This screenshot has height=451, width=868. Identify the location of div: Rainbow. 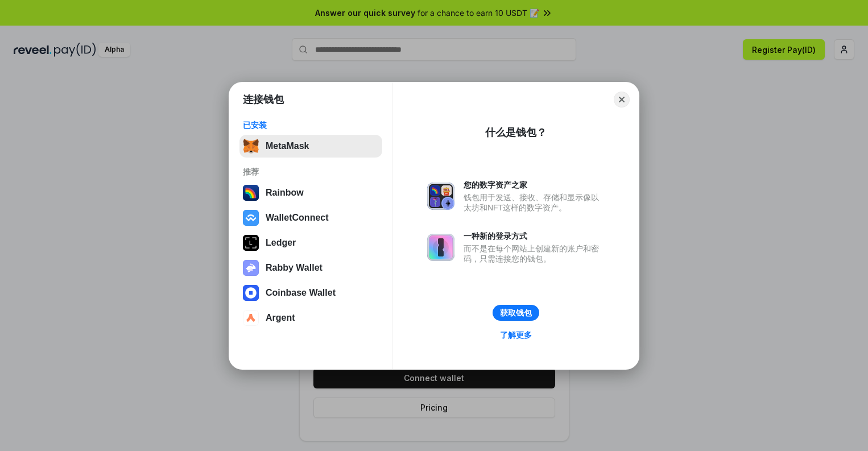
(284, 193).